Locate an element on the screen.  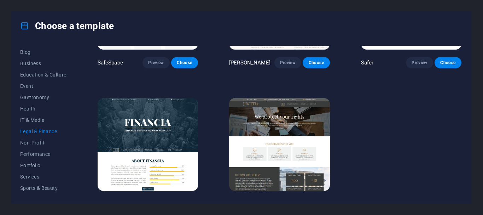
span: Event is located at coordinates (43, 86).